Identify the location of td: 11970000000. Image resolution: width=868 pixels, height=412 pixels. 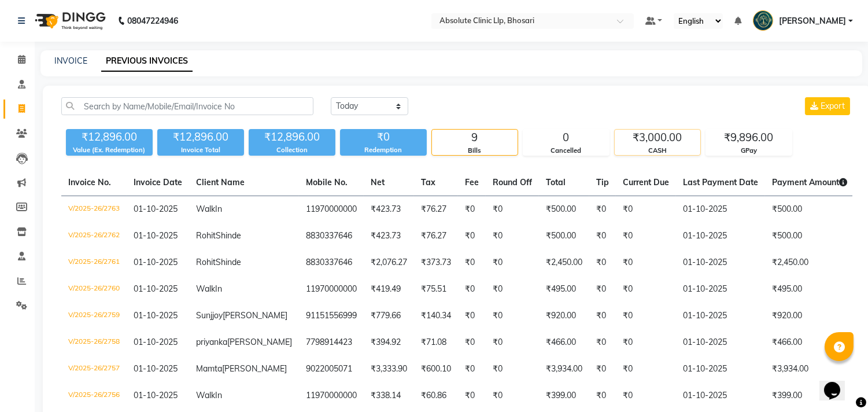
(331, 396).